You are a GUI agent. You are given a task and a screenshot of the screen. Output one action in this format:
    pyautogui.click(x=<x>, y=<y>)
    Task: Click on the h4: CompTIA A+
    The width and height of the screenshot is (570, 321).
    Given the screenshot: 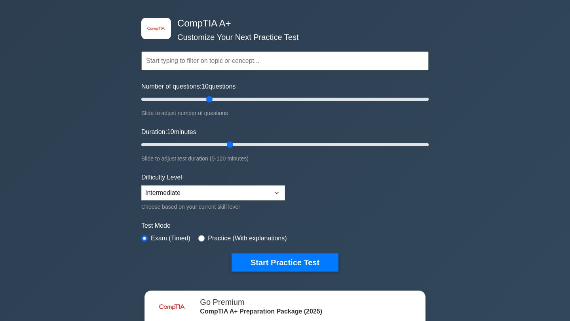 What is the action you would take?
    pyautogui.click(x=282, y=23)
    